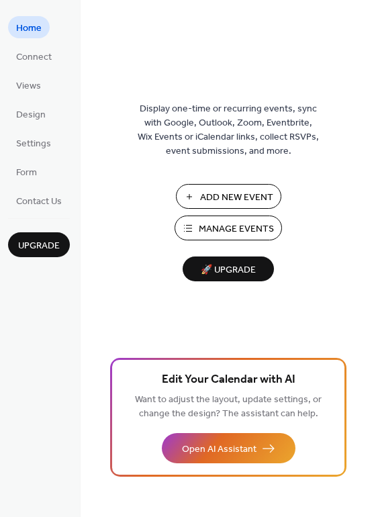  I want to click on span: Edit Your Calendar with AI, so click(228, 380).